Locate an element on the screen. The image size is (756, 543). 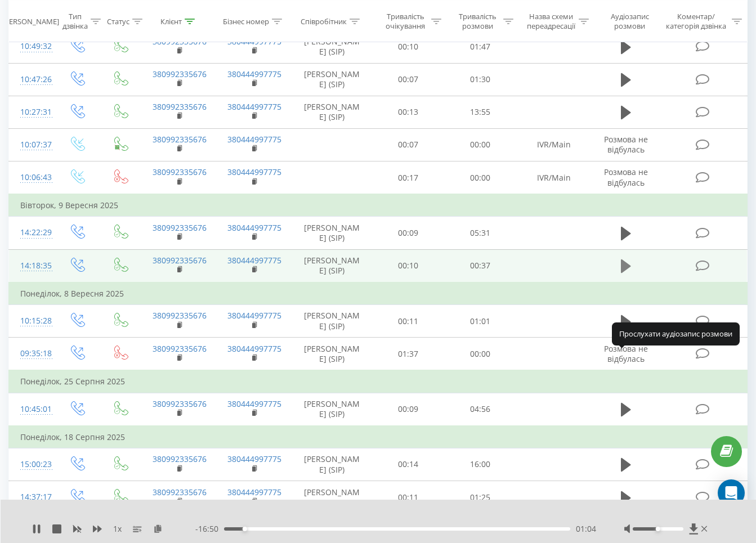
div: 10:06:43 is located at coordinates (31, 177).